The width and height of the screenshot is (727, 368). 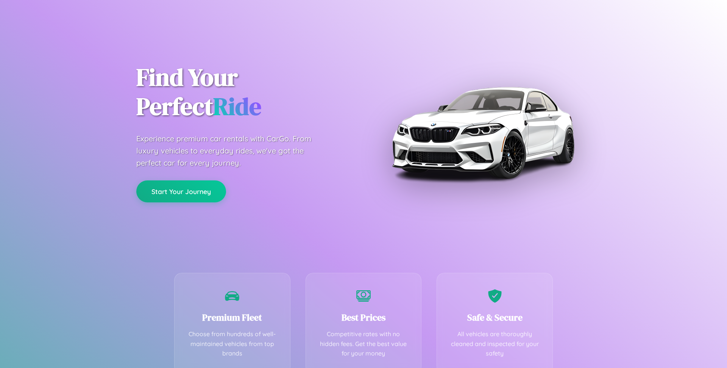 I want to click on h3: Safe & Secure, so click(x=495, y=317).